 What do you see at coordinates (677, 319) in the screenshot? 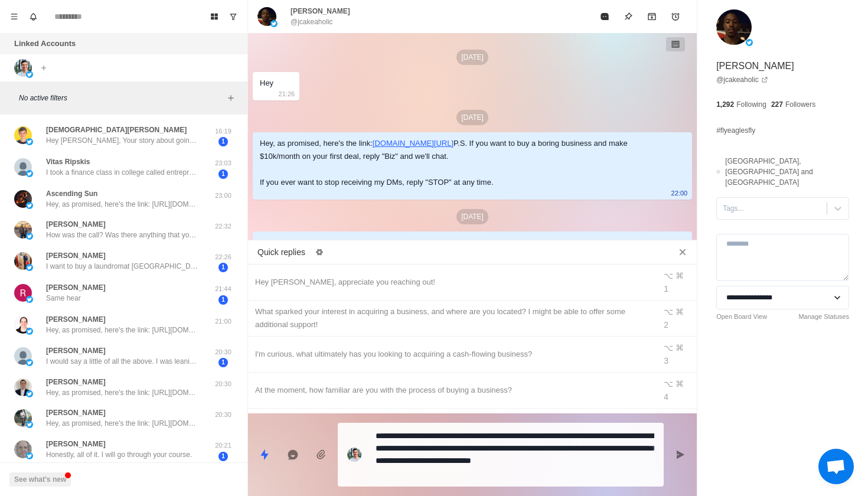
I see `div: ⌥ ⌘ 2` at bounding box center [677, 319].